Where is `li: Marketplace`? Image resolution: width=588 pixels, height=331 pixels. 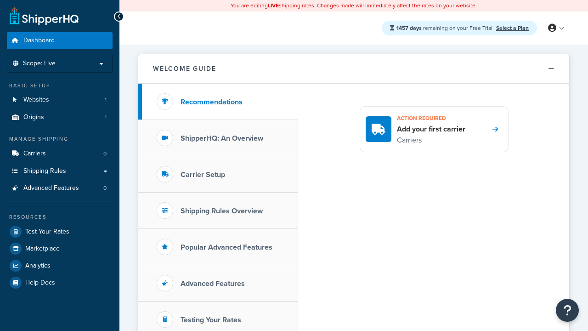 li: Marketplace is located at coordinates (60, 249).